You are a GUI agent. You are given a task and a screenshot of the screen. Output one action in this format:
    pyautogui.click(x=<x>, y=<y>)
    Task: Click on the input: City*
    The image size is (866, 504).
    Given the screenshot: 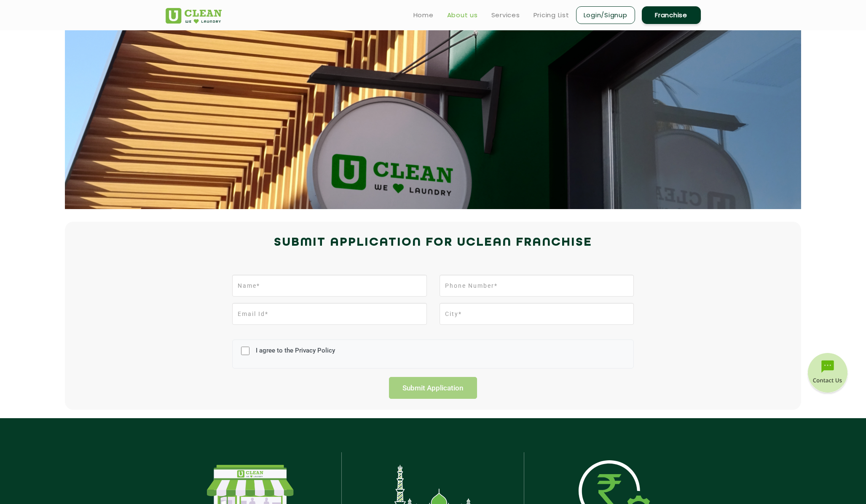 What is the action you would take?
    pyautogui.click(x=537, y=314)
    